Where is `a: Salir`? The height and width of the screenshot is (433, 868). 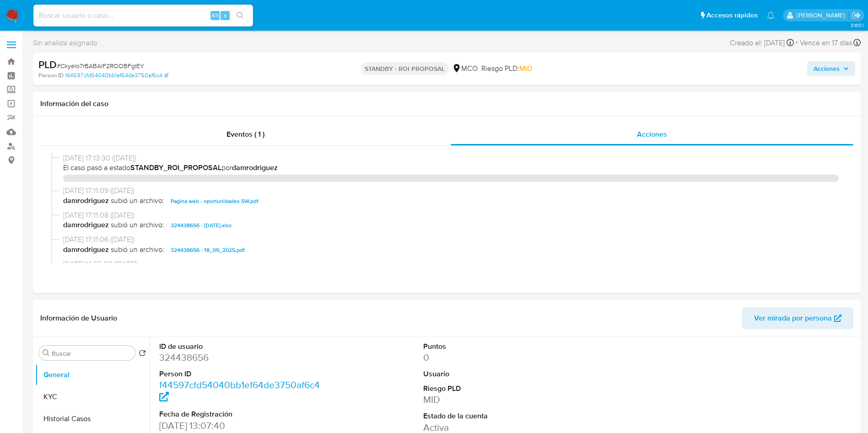
a: Salir is located at coordinates (856, 15).